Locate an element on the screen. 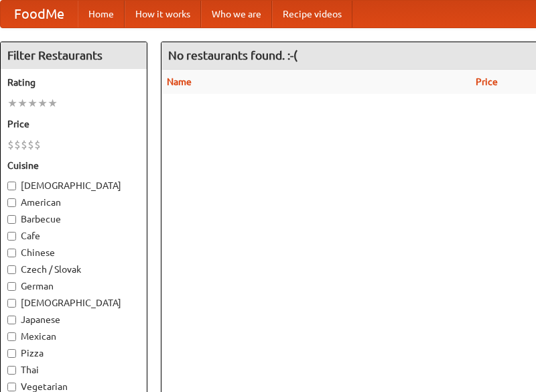  input: Vegetarian is located at coordinates (11, 387).